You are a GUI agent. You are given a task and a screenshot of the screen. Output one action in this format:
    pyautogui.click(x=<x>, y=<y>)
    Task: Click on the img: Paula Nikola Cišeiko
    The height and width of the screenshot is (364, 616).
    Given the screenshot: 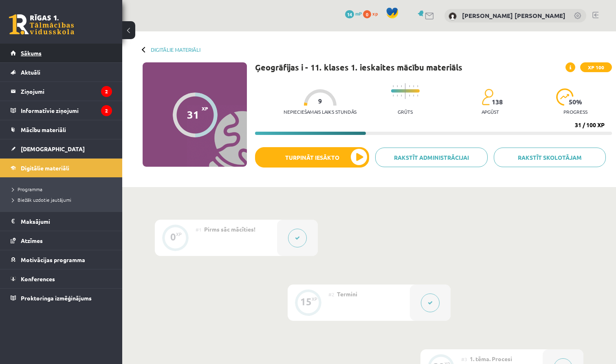 What is the action you would take?
    pyautogui.click(x=453, y=16)
    